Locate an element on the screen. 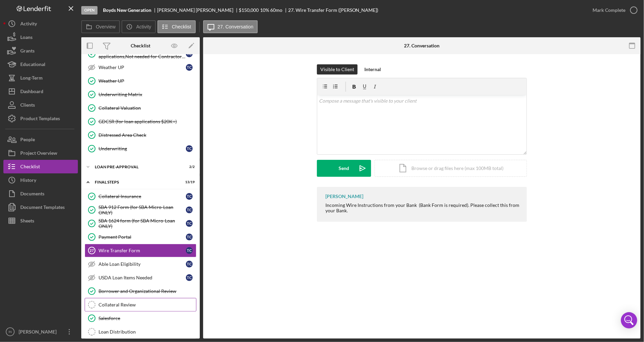 The height and width of the screenshot is (342, 644). div: Distressed Area Check is located at coordinates (147, 135).